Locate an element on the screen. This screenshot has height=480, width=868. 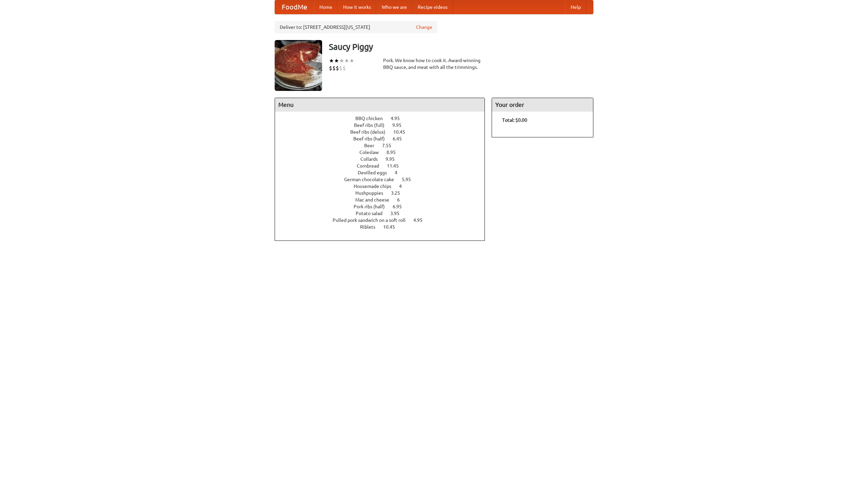
a: Help is located at coordinates (576, 7).